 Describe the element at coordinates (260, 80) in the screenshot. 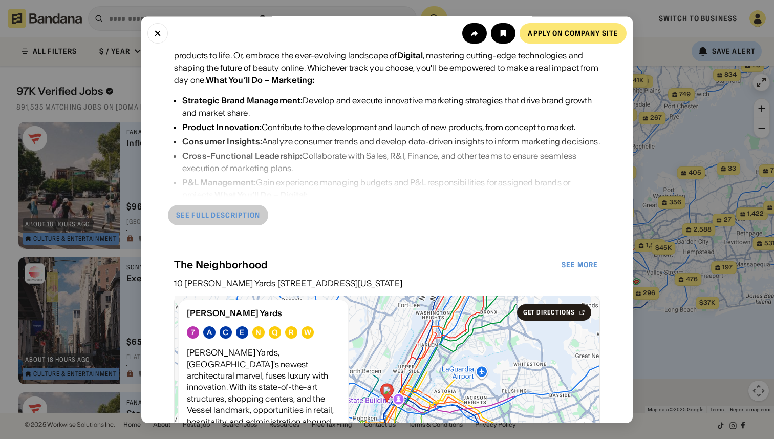

I see `div: What You’ll Do – Marketing:` at that location.